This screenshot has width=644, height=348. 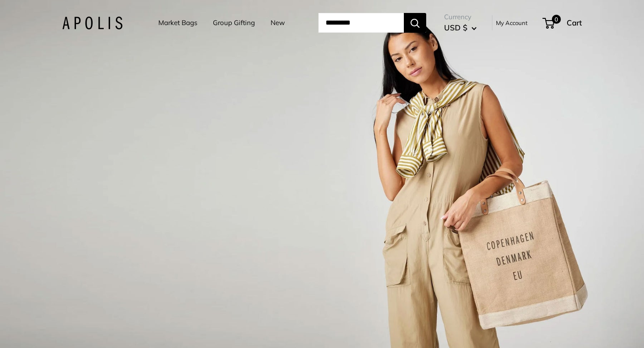 What do you see at coordinates (574, 22) in the screenshot?
I see `span: Cart` at bounding box center [574, 22].